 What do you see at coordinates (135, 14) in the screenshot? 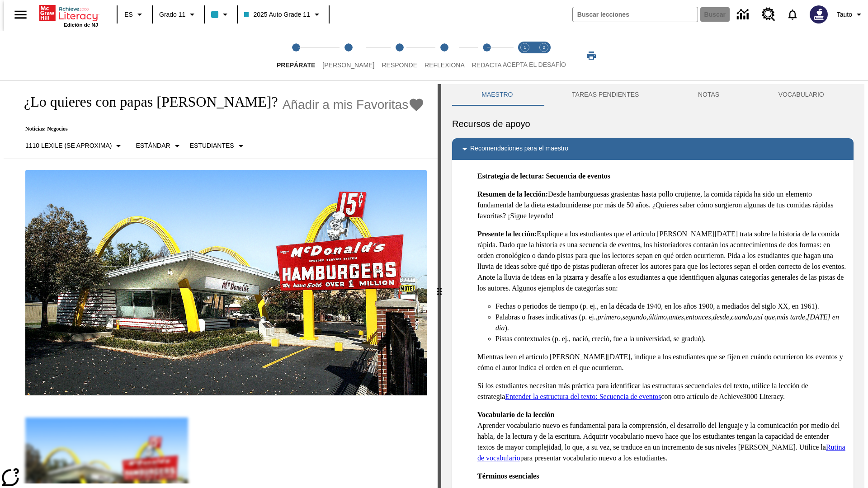
I see `button: Lenguaje: ES, Selecciona un idioma` at bounding box center [135, 14].